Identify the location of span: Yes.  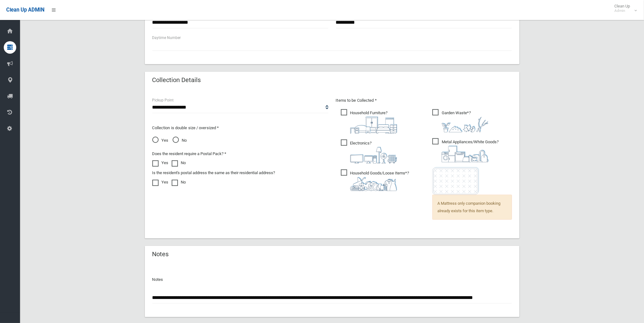
(161, 141).